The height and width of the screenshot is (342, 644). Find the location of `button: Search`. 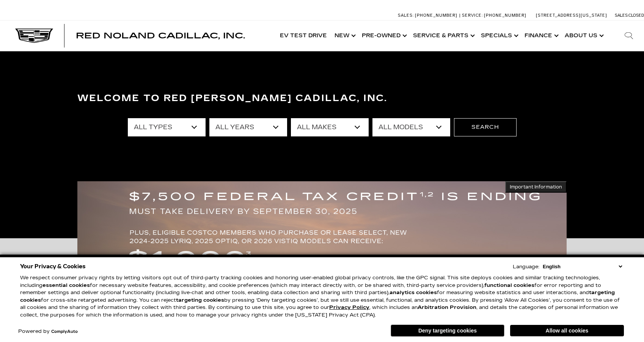

button: Search is located at coordinates (485, 128).